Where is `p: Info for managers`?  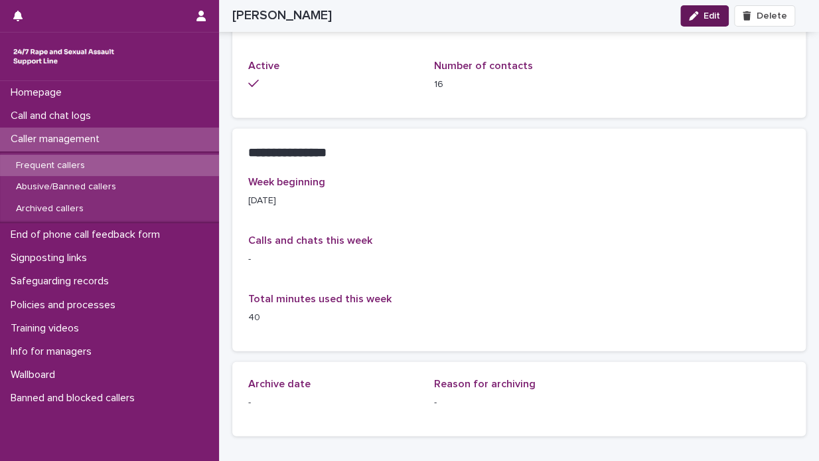 p: Info for managers is located at coordinates (54, 351).